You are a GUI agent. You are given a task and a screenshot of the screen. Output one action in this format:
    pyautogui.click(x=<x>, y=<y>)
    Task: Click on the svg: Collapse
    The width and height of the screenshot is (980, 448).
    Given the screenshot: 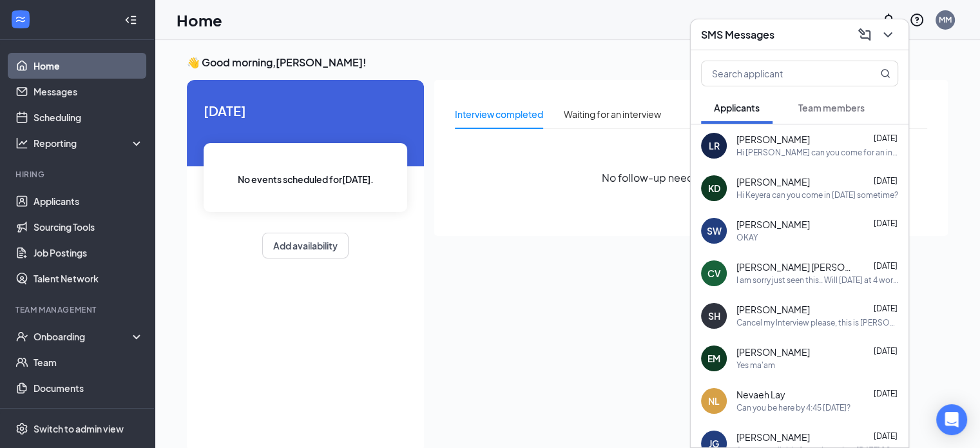 What is the action you would take?
    pyautogui.click(x=131, y=20)
    